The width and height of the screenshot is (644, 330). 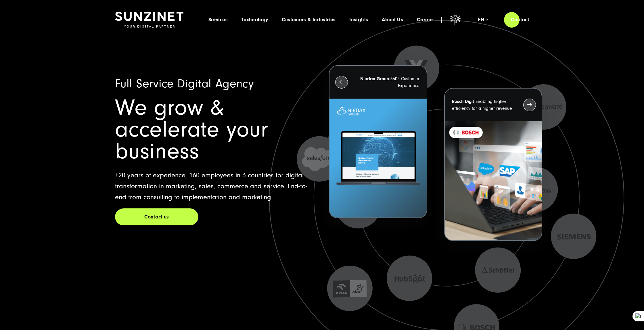 What do you see at coordinates (157, 216) in the screenshot?
I see `a: Contact us` at bounding box center [157, 216].